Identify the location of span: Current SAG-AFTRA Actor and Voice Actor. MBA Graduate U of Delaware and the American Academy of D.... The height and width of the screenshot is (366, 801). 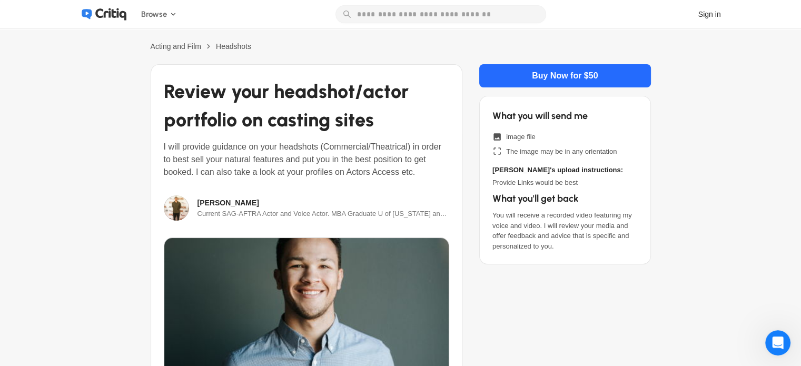
(323, 214).